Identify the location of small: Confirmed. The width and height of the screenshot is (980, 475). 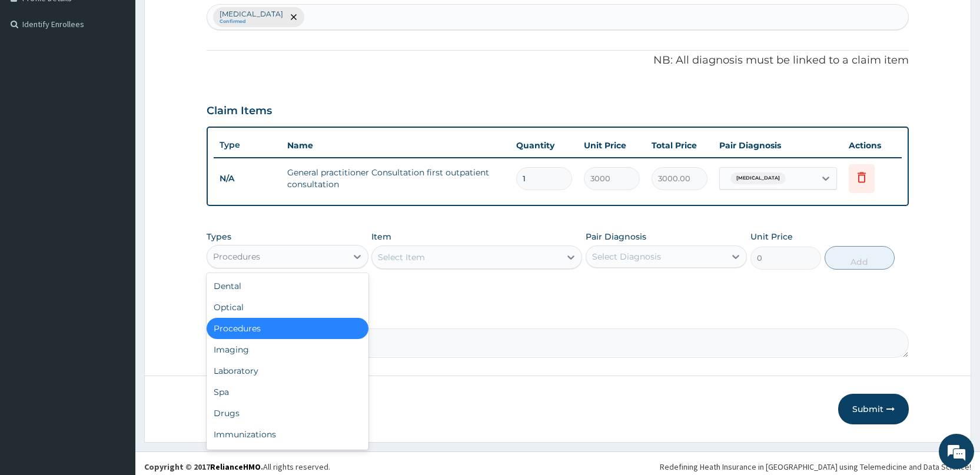
(251, 22).